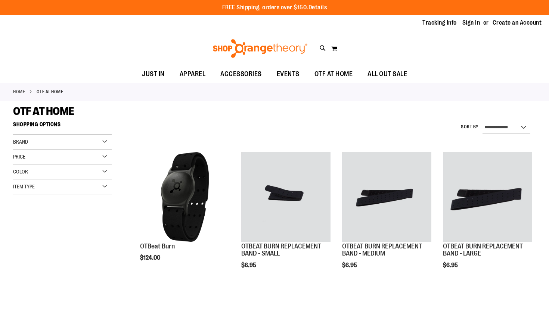 This screenshot has height=310, width=549. What do you see at coordinates (288, 74) in the screenshot?
I see `span: EVENTS` at bounding box center [288, 74].